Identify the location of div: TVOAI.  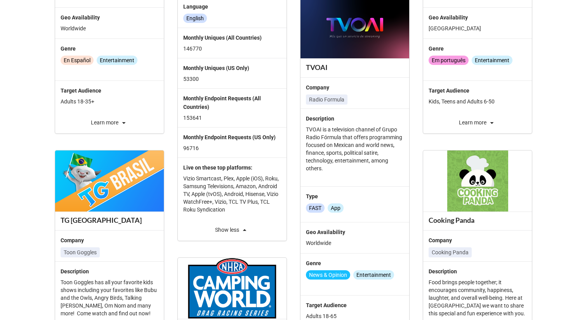
(355, 67).